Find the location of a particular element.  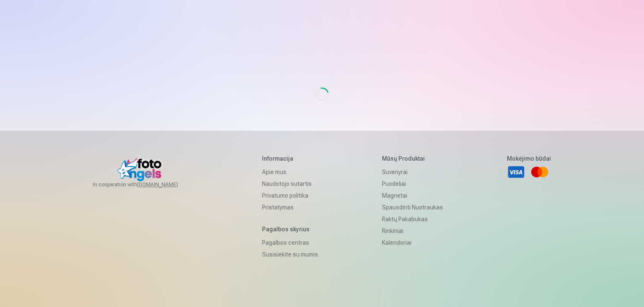

a: Visa is located at coordinates (516, 172).